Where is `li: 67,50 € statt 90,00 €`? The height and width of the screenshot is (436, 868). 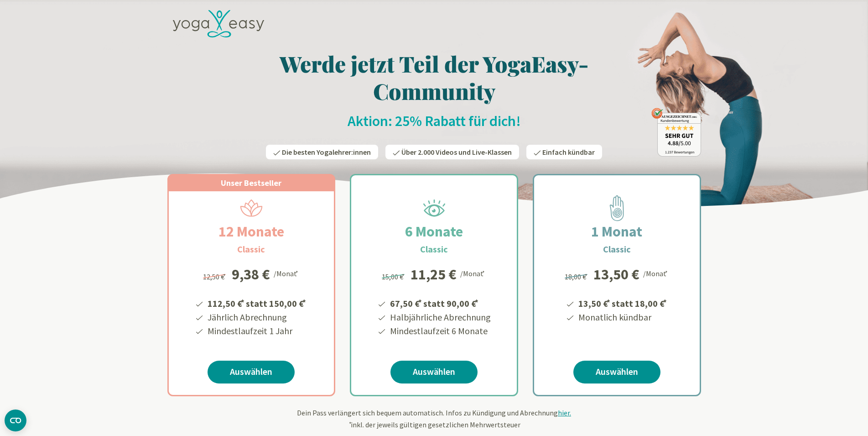
li: 67,50 € statt 90,00 € is located at coordinates (440, 303).